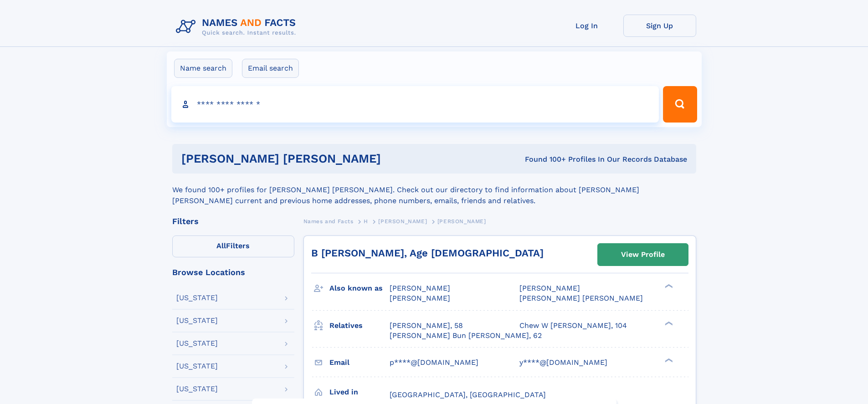 The width and height of the screenshot is (868, 404). I want to click on a: H, so click(366, 221).